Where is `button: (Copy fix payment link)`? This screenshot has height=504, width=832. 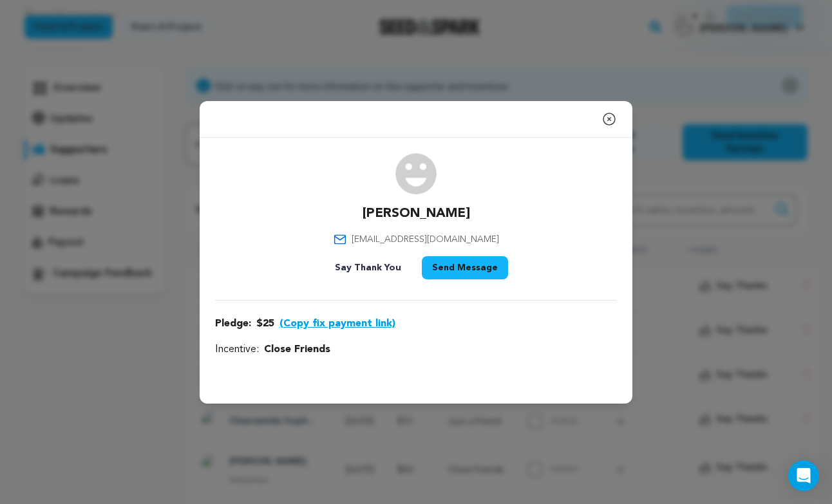 button: (Copy fix payment link) is located at coordinates (337, 324).